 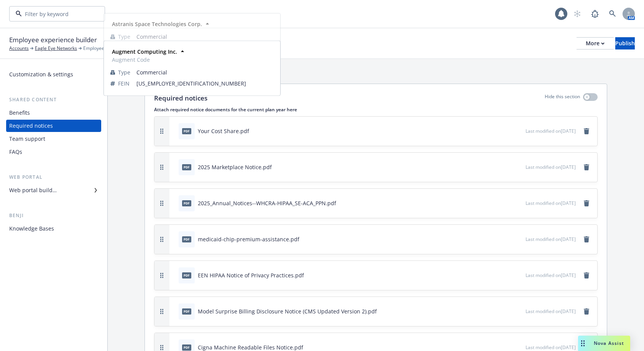 What do you see at coordinates (267, 203) in the screenshot?
I see `div: 2025_Annual_Notices--WHCRA-HIPAA_SE-ACA_PPN.pdf` at bounding box center [267, 203].